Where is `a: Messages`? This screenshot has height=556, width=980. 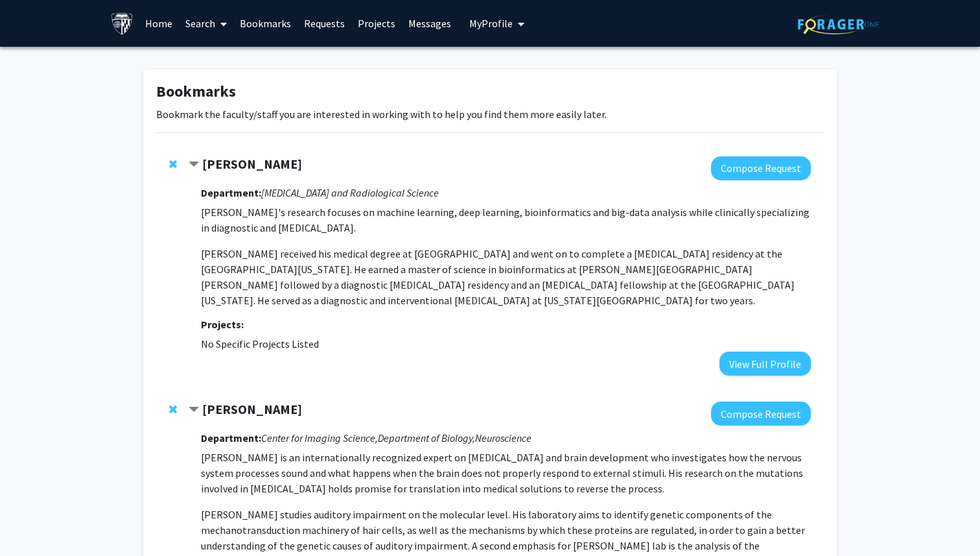 a: Messages is located at coordinates (430, 23).